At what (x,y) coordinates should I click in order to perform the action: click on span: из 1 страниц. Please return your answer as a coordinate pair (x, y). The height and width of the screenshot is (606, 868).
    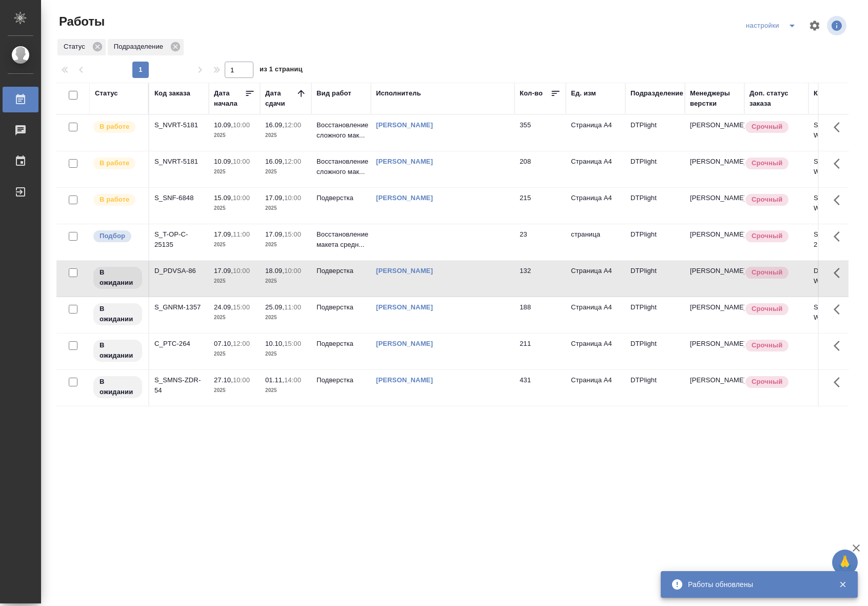
    Looking at the image, I should click on (282, 70).